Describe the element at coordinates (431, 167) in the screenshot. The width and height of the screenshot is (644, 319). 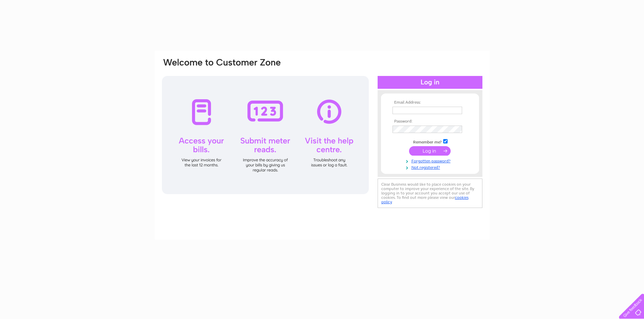
I see `a: Not registered?` at that location.